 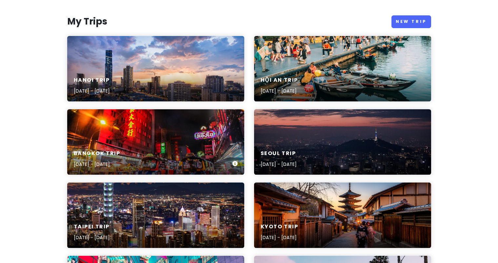 I want to click on a: New Trip, so click(x=411, y=22).